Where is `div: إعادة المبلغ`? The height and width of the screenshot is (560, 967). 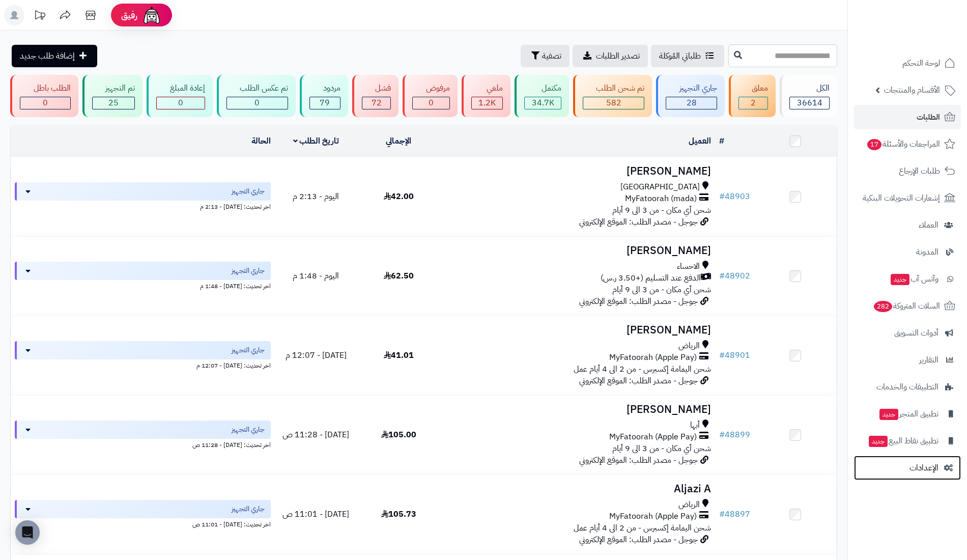
div: إعادة المبلغ is located at coordinates (181, 88).